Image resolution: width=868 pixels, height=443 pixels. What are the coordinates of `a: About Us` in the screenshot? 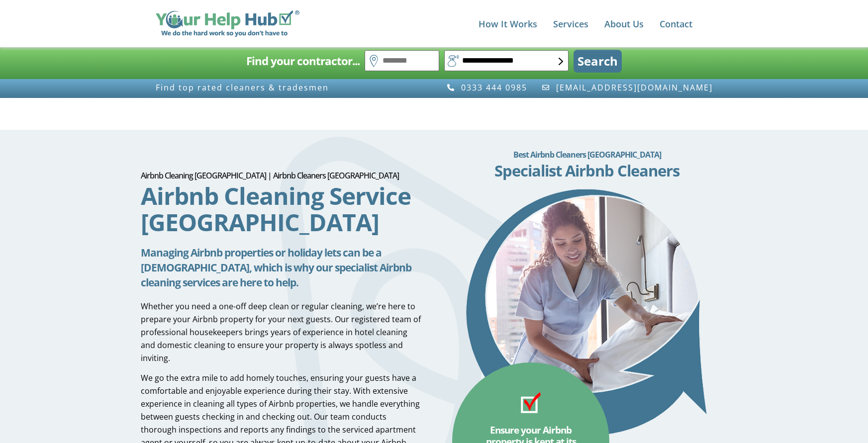 It's located at (624, 24).